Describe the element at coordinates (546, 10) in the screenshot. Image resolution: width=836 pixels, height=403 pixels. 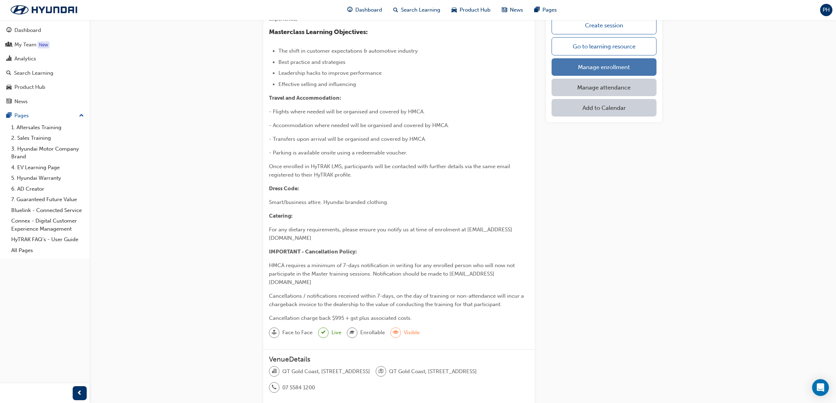
I see `a: pages-iconPages` at that location.